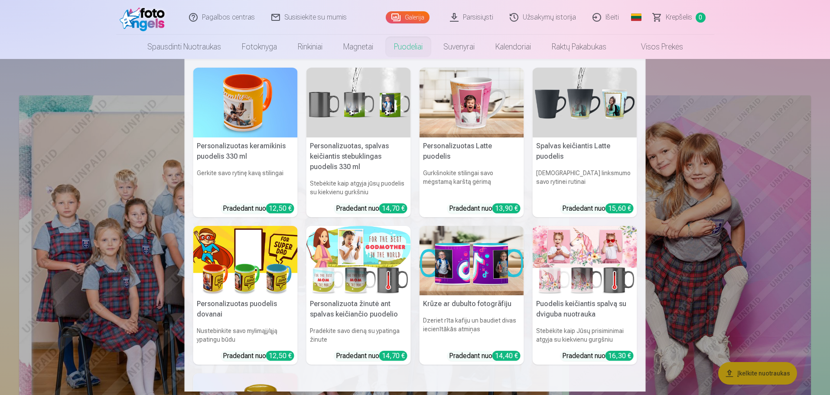  What do you see at coordinates (585, 102) in the screenshot?
I see `img: Spalvas keičiantis Latte puodelis` at bounding box center [585, 102].